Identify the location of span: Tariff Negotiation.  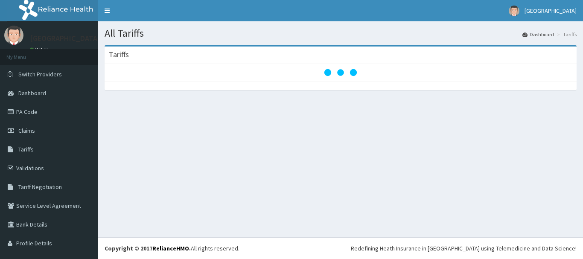
(40, 187).